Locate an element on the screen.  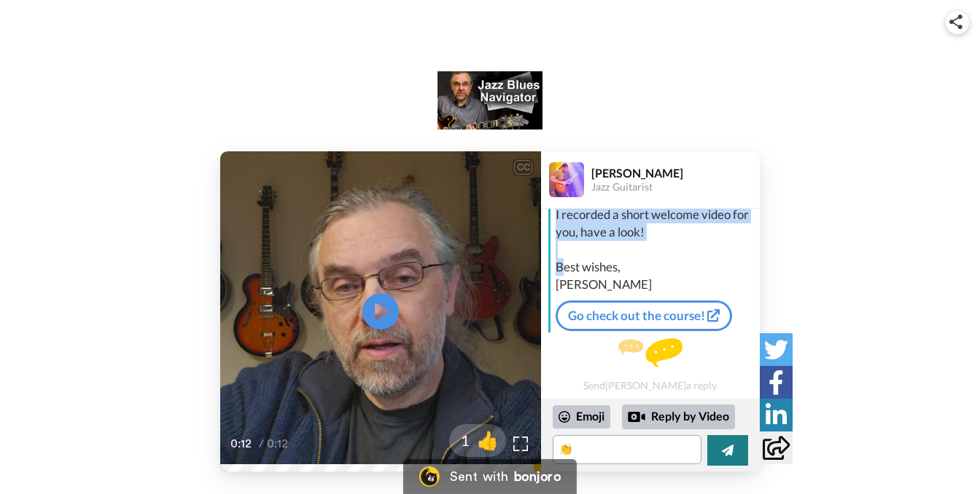
div: bonjoro is located at coordinates (537, 477).